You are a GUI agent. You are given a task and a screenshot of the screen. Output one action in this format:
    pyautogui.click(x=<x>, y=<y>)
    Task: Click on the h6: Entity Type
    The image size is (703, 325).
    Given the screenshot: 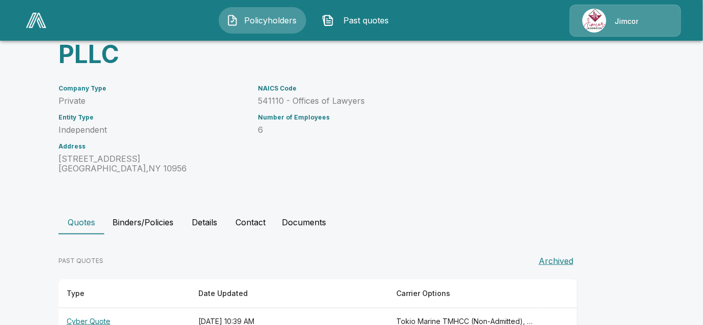 What is the action you would take?
    pyautogui.click(x=152, y=118)
    